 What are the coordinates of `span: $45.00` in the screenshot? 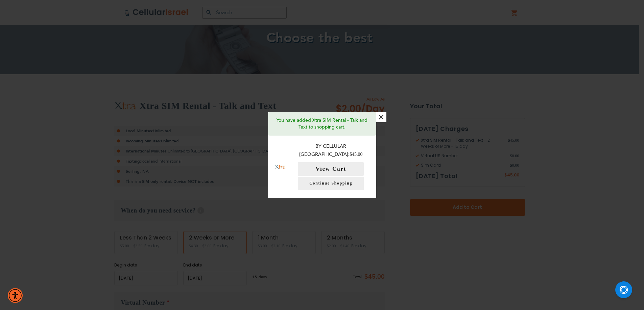 It's located at (356, 154).